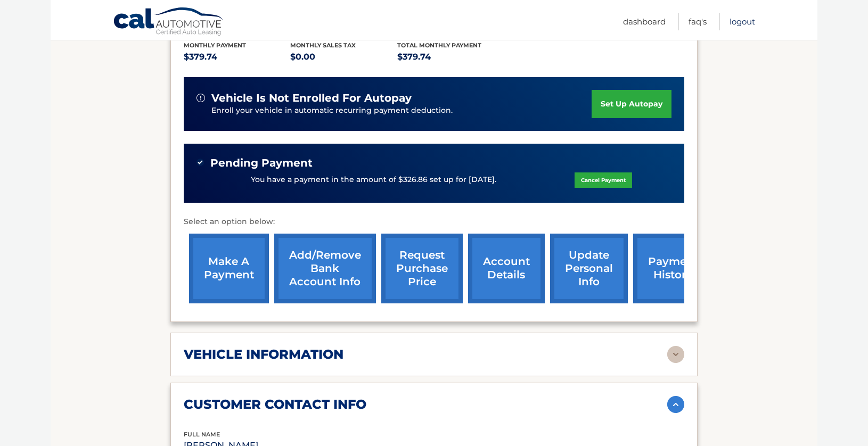 The image size is (868, 446). What do you see at coordinates (676, 404) in the screenshot?
I see `img: accordion-active.svg` at bounding box center [676, 404].